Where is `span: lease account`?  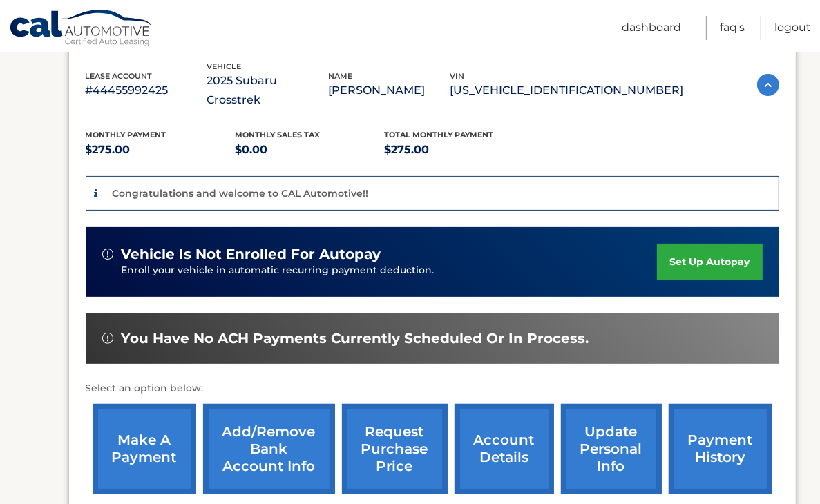
span: lease account is located at coordinates (119, 76).